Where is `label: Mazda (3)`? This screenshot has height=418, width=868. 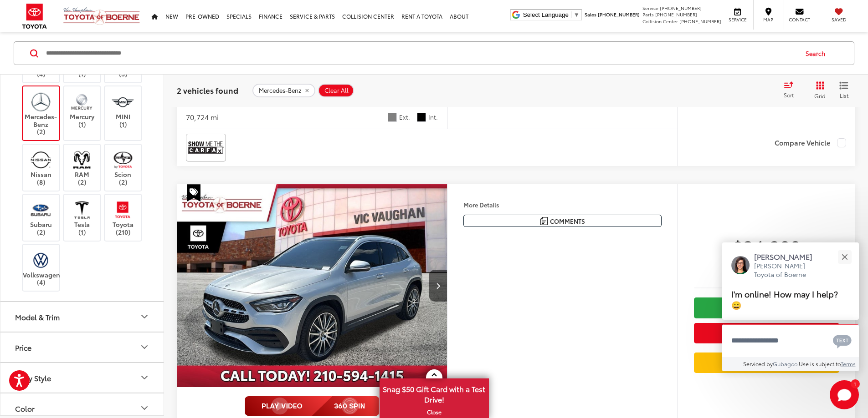 label: Mazda (3) is located at coordinates (123, 59).